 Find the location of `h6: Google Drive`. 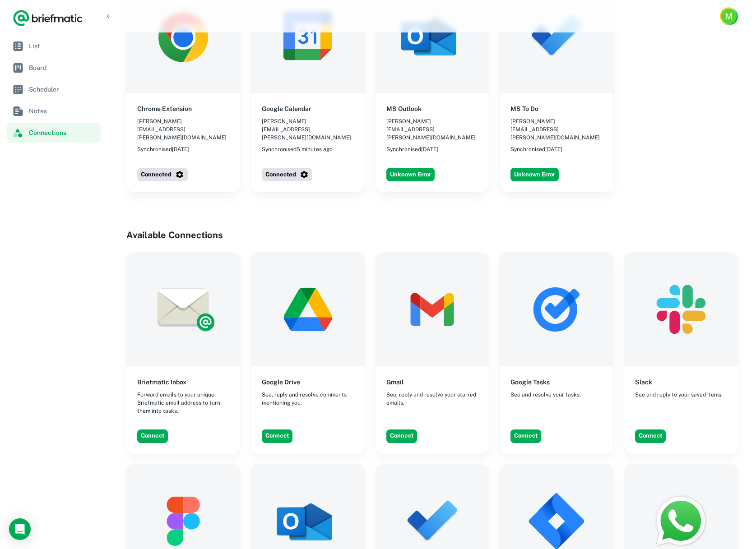

h6: Google Drive is located at coordinates (281, 382).